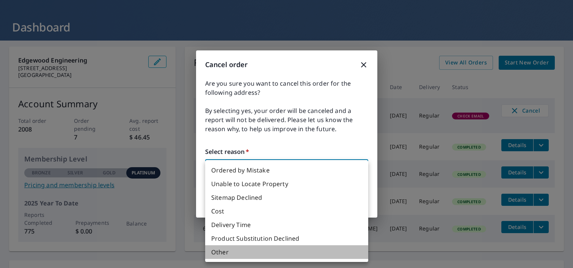  What do you see at coordinates (287, 252) in the screenshot?
I see `li: Other` at bounding box center [287, 252].